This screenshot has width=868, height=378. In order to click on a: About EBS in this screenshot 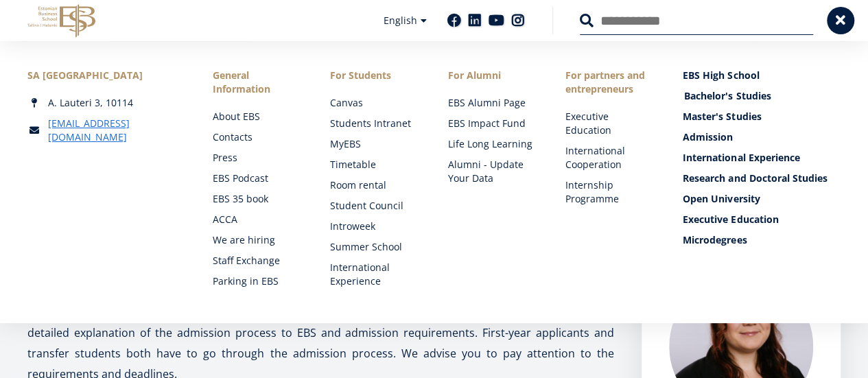, I will do `click(257, 116)`.